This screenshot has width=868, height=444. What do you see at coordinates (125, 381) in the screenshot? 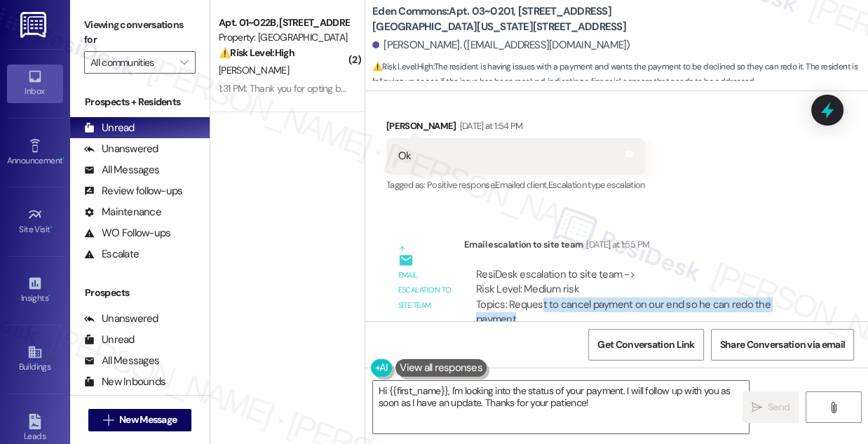
I see `div: New Inbounds` at bounding box center [125, 381].